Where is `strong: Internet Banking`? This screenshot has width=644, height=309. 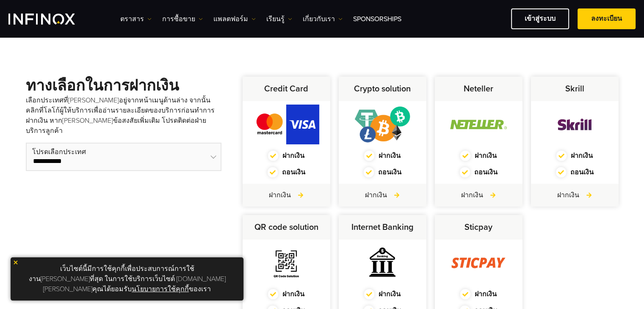
strong: Internet Banking is located at coordinates (382, 227).